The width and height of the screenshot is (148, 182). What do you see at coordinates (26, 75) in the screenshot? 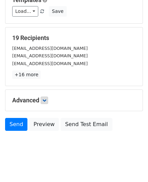
I see `a: +16 more` at bounding box center [26, 75].